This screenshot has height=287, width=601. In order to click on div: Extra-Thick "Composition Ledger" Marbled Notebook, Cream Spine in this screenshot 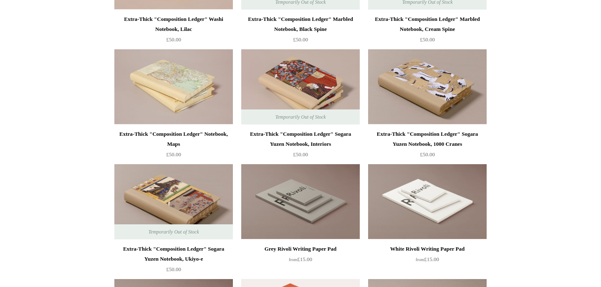, I will do `click(427, 24)`.